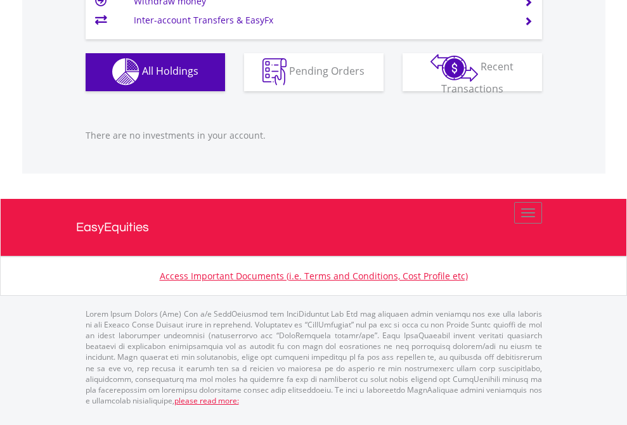 The image size is (627, 425). I want to click on span: Recent Transactions, so click(477, 77).